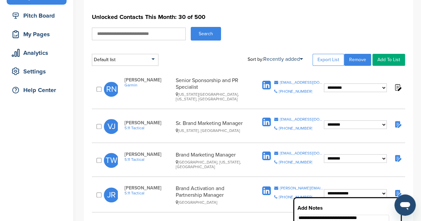 This screenshot has width=421, height=221. I want to click on a: Remove, so click(358, 60).